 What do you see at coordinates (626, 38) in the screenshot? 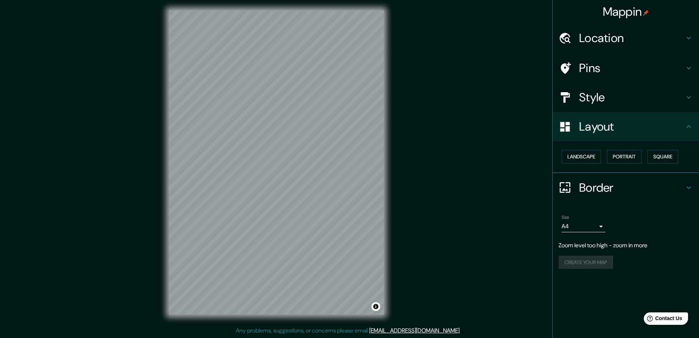
I see `div: Location` at bounding box center [626, 38].